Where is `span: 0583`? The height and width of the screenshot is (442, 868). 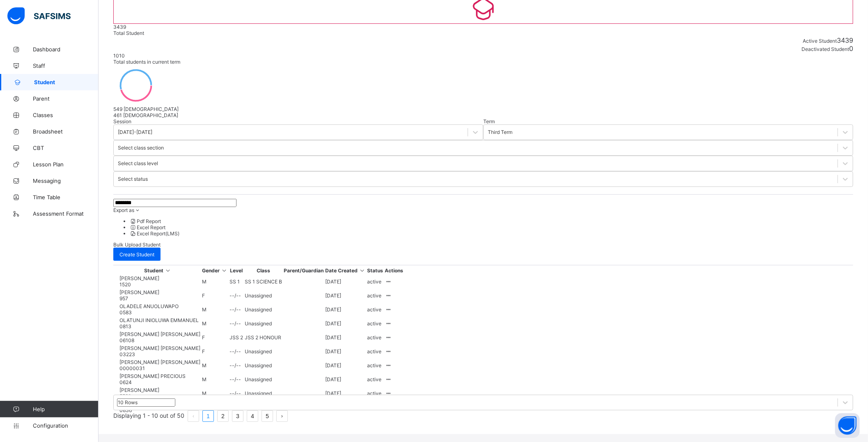
span: 0583 is located at coordinates (126, 312).